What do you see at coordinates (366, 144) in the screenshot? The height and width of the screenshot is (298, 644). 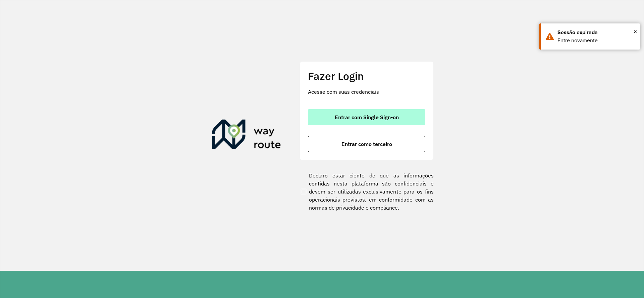 I see `span: Entrar como terceiro` at bounding box center [366, 144].